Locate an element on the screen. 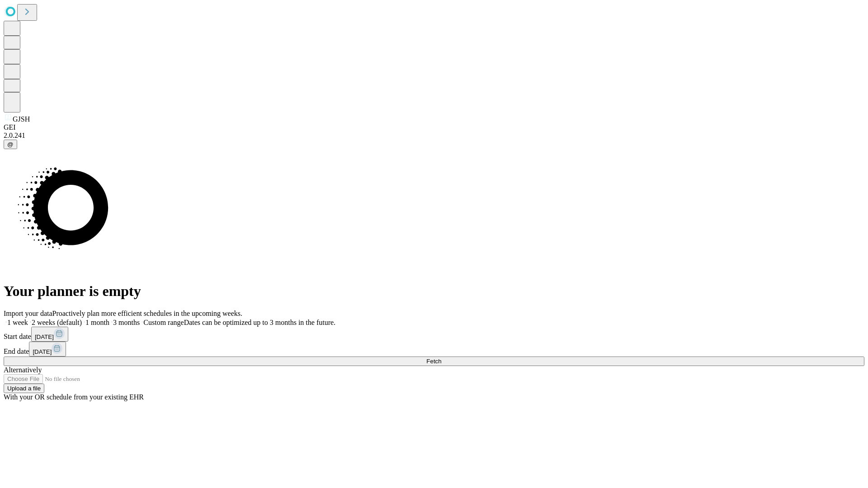 The image size is (868, 488). span: 1 week is located at coordinates (17, 322).